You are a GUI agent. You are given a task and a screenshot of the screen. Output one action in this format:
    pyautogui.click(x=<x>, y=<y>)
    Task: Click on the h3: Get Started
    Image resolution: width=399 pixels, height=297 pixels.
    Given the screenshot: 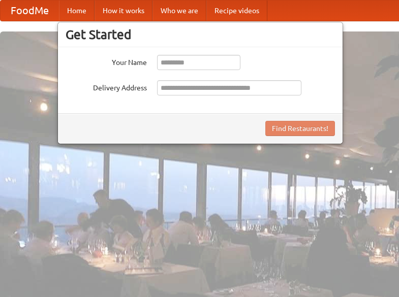 What is the action you would take?
    pyautogui.click(x=200, y=35)
    